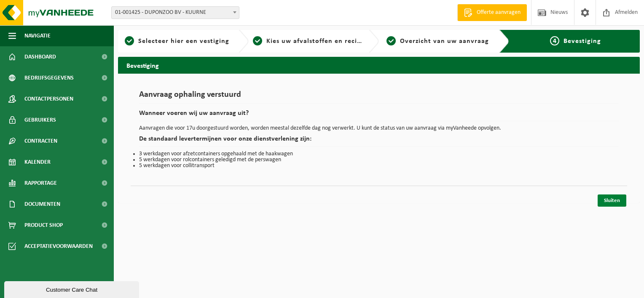 The image size is (644, 298). Describe the element at coordinates (37, 162) in the screenshot. I see `span: Kalender` at that location.